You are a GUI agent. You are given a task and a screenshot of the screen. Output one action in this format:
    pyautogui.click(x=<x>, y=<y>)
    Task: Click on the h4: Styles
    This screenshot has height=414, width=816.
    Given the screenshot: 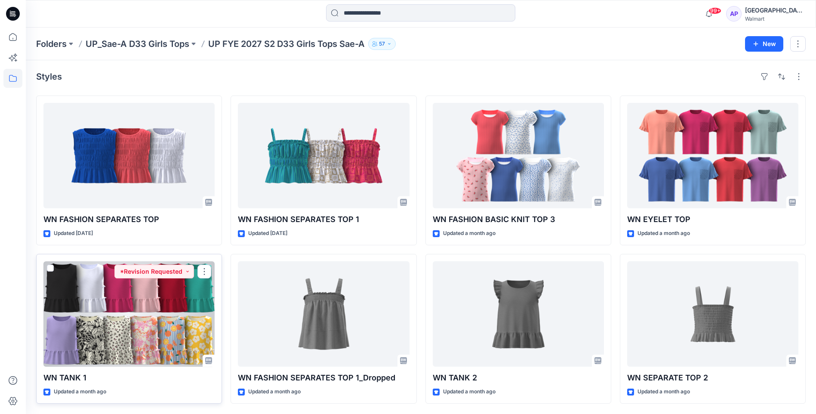 What is the action you would take?
    pyautogui.click(x=49, y=77)
    